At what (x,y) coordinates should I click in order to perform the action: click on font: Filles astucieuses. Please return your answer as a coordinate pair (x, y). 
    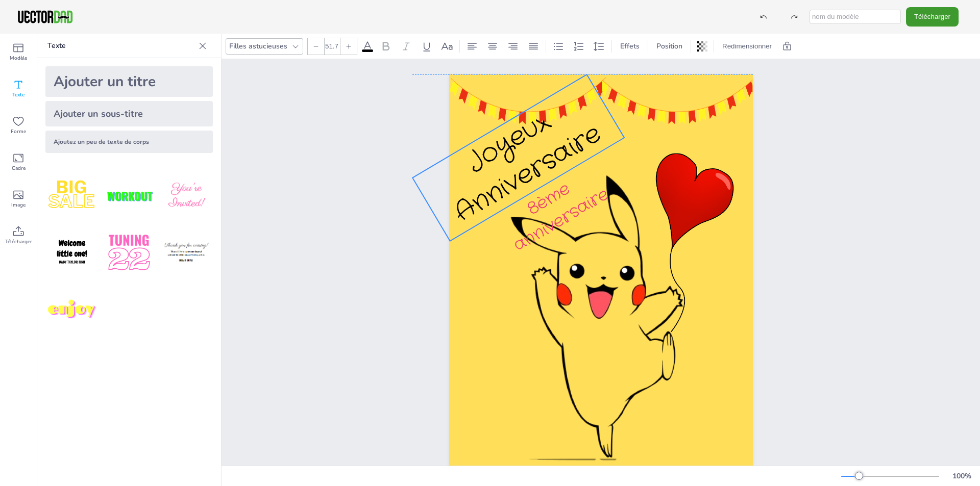
    Looking at the image, I should click on (258, 46).